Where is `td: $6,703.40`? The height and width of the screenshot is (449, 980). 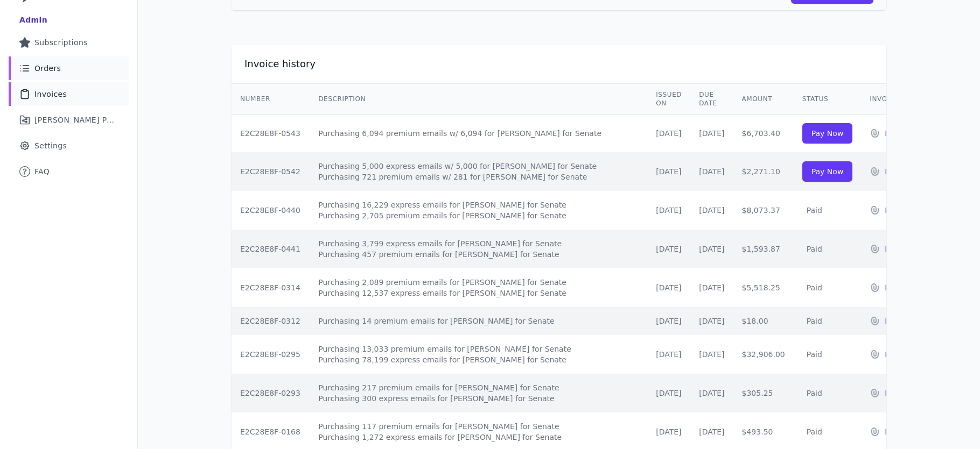
td: $6,703.40 is located at coordinates (763, 133).